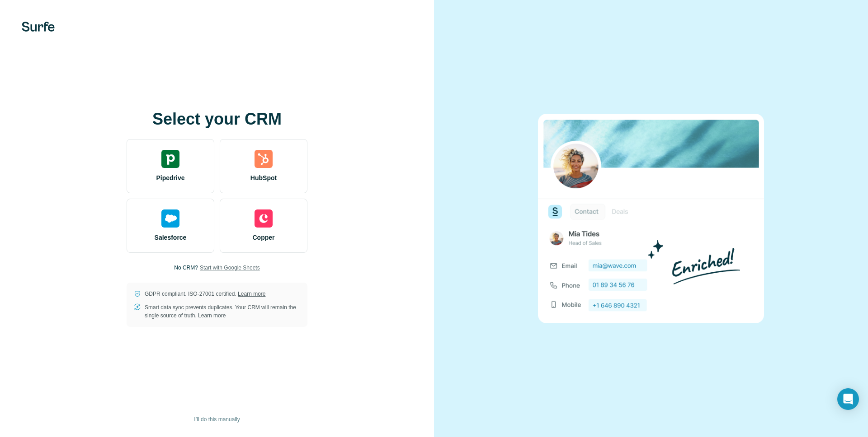 This screenshot has width=868, height=437. Describe the element at coordinates (216, 420) in the screenshot. I see `span: I’ll do this manually` at that location.